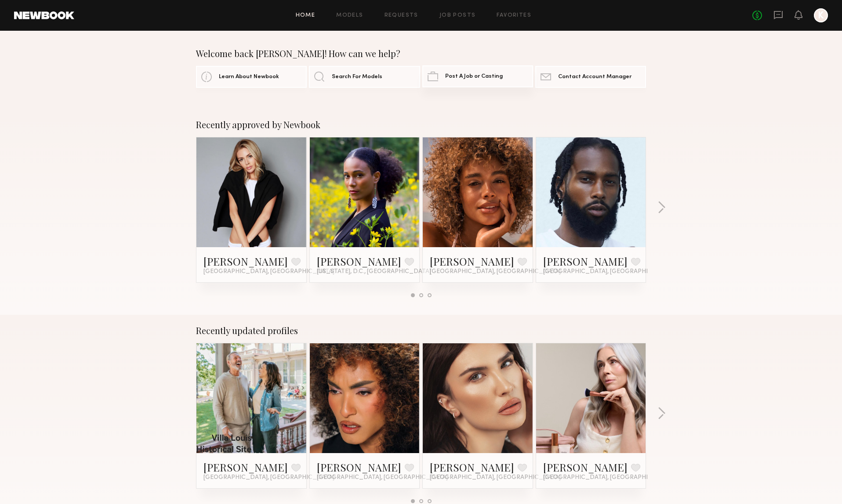  I want to click on a: Contact Account Manager, so click(590, 77).